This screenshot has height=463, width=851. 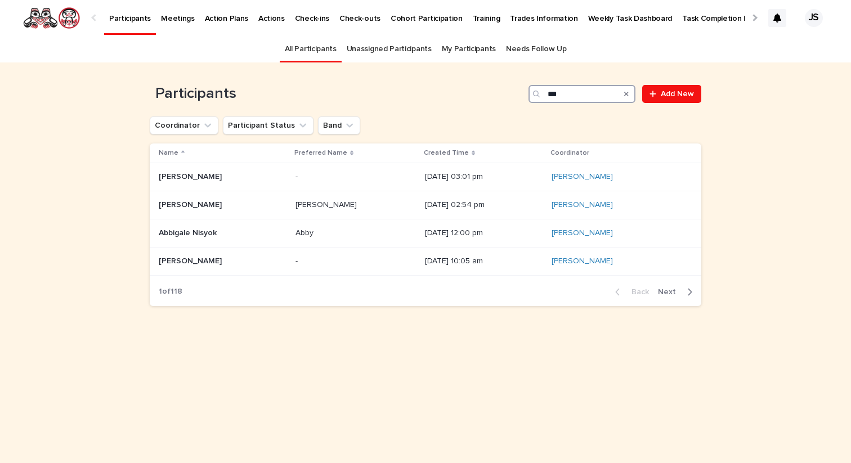 I want to click on button: Next, so click(x=677, y=292).